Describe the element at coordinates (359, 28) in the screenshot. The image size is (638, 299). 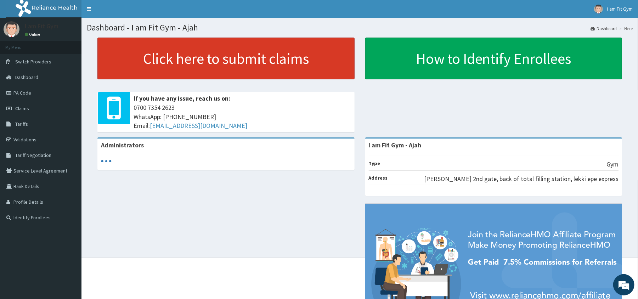
I see `h1: Dashboard - I am Fit Gym - Ajah` at that location.